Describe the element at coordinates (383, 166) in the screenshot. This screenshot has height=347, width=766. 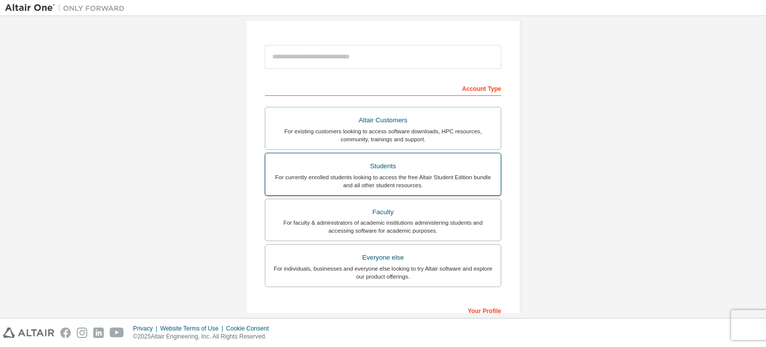
I see `div: Students` at that location.